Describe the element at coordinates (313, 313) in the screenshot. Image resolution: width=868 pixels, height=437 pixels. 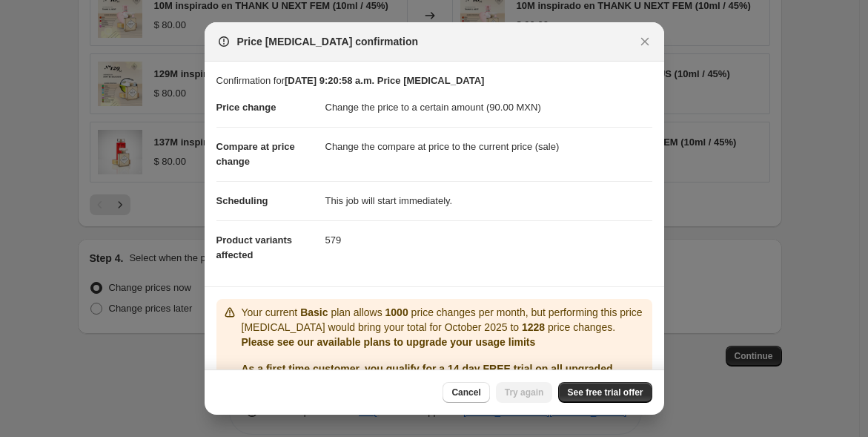
I see `b: Basic` at that location.